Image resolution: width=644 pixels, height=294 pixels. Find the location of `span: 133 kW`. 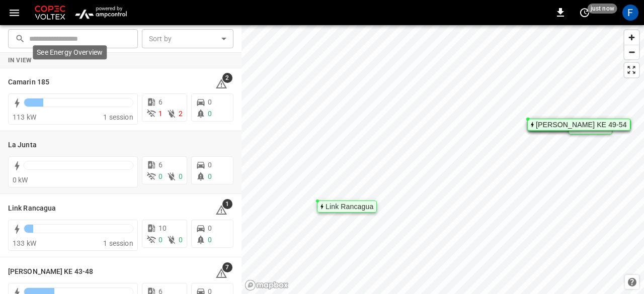

span: 133 kW is located at coordinates (24, 243).